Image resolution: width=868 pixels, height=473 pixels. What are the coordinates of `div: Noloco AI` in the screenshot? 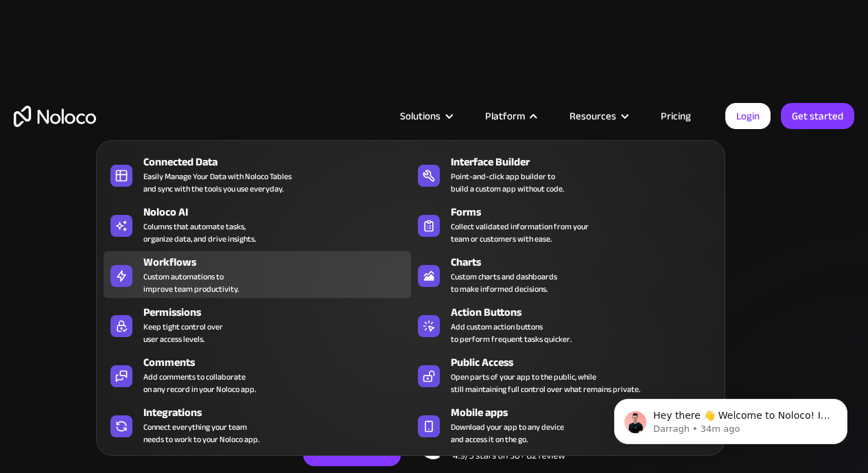 It's located at (280, 212).